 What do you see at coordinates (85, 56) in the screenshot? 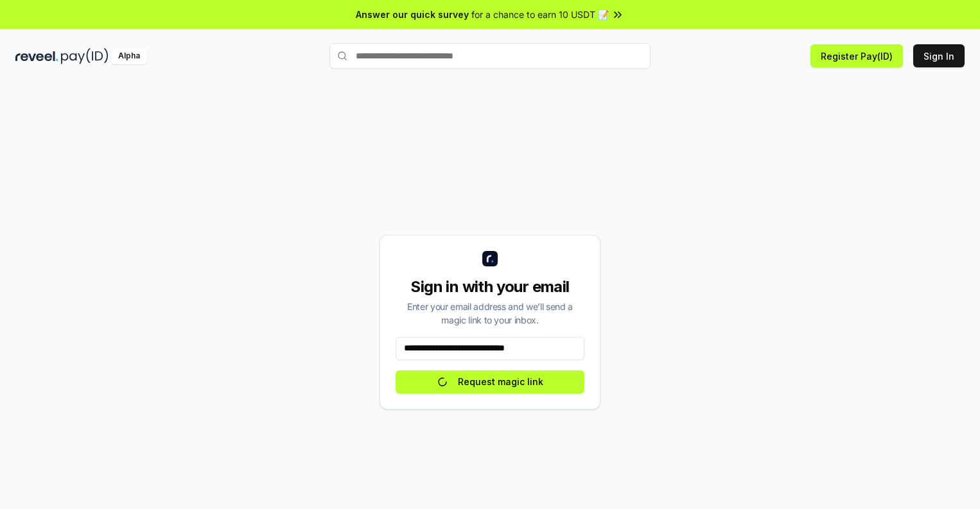
I see `img: pay_id` at bounding box center [85, 56].